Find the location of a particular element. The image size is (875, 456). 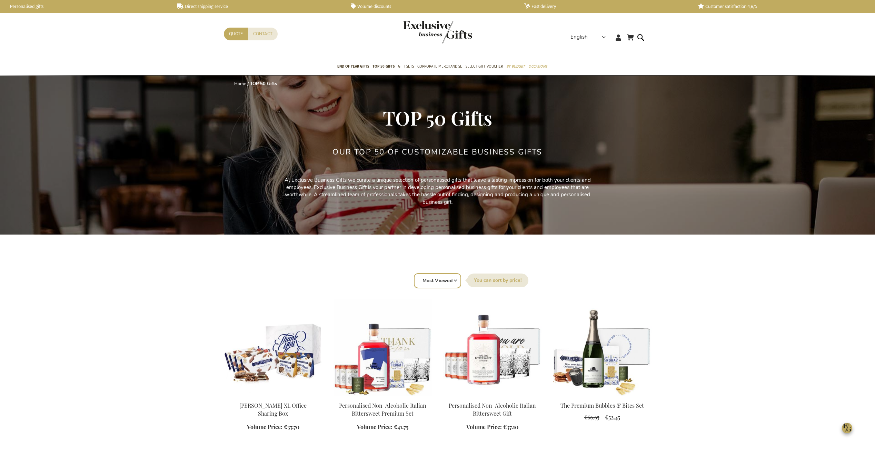

img: Exclusive Business gifts logo is located at coordinates (438, 32).